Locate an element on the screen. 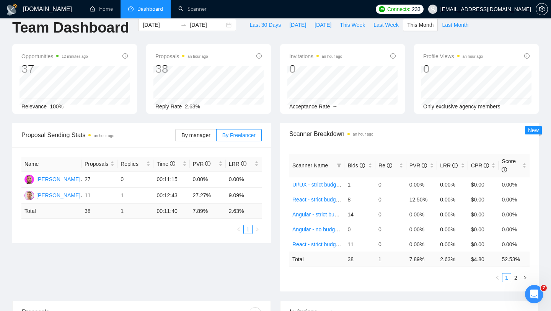 The height and width of the screenshot is (311, 551). button: setting is located at coordinates (542, 9).